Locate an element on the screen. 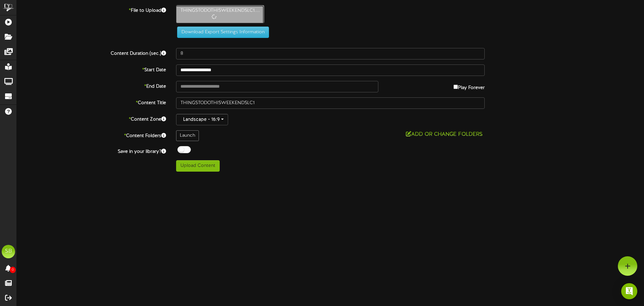 This screenshot has height=306, width=644. label: File to Upload is located at coordinates (91, 10).